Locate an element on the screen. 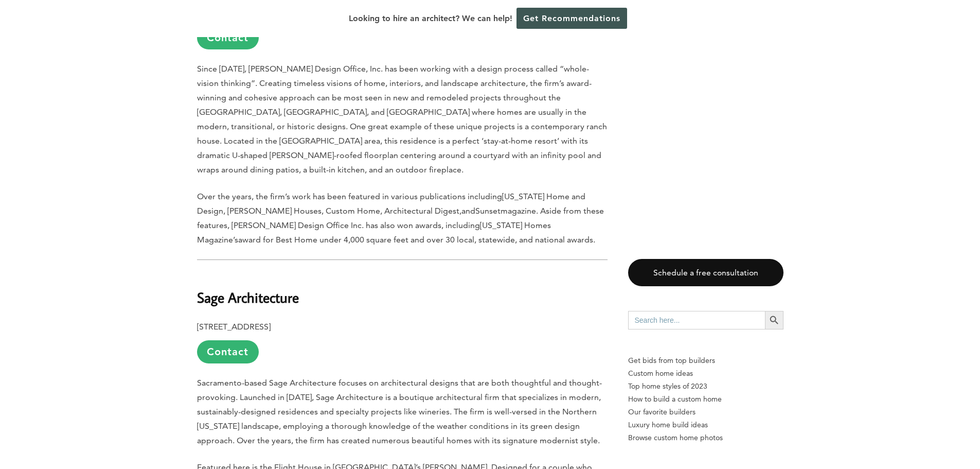  input: Search here... is located at coordinates (696, 320).